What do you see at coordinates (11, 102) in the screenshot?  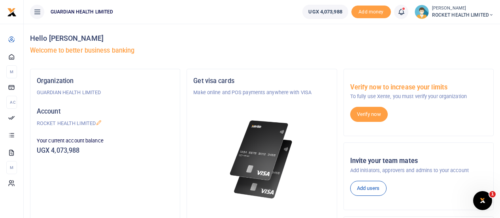 I see `li: Ac` at bounding box center [11, 102].